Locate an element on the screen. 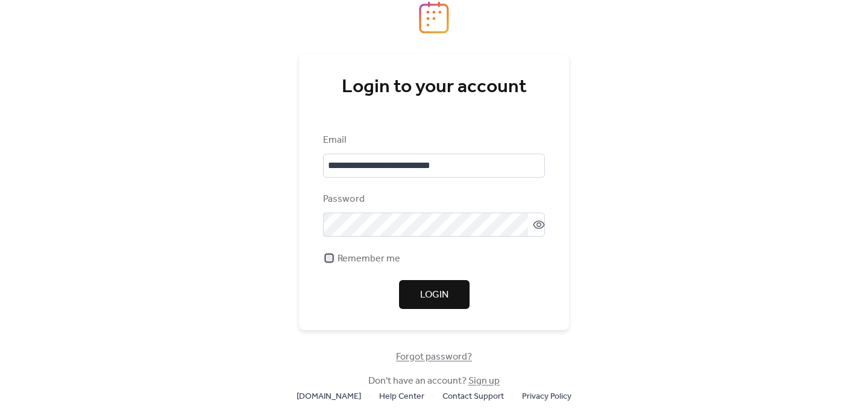 This screenshot has height=418, width=868. button: Login is located at coordinates (434, 295).